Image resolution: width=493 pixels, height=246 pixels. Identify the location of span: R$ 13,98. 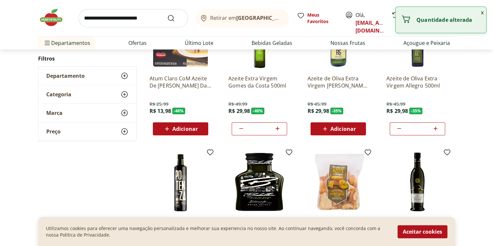
(160, 111).